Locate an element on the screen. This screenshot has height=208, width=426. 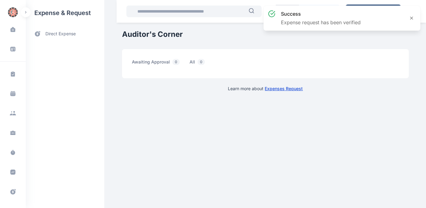
span: direct expense is located at coordinates (60, 34).